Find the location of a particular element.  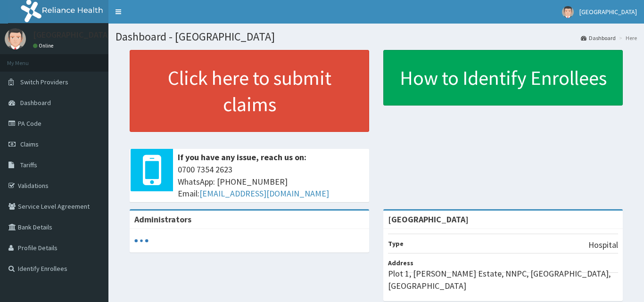

a: Online is located at coordinates (44, 46).